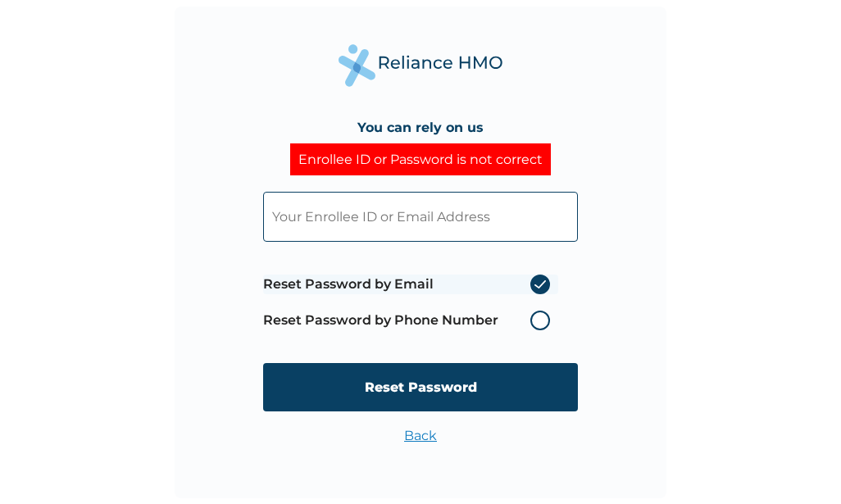 The image size is (841, 504). What do you see at coordinates (420, 217) in the screenshot?
I see `input: Your Enrollee ID or Email Address` at bounding box center [420, 217].